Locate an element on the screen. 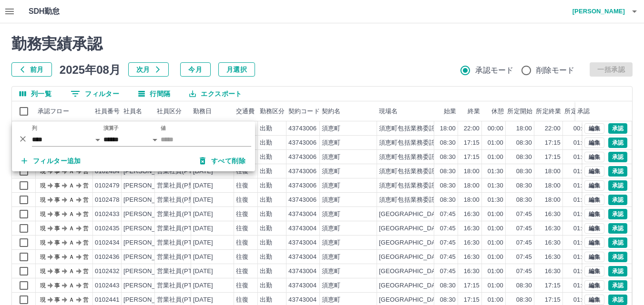 Image resolution: width=644 pixels, height=305 pixels. div: 0102433 is located at coordinates (107, 214).